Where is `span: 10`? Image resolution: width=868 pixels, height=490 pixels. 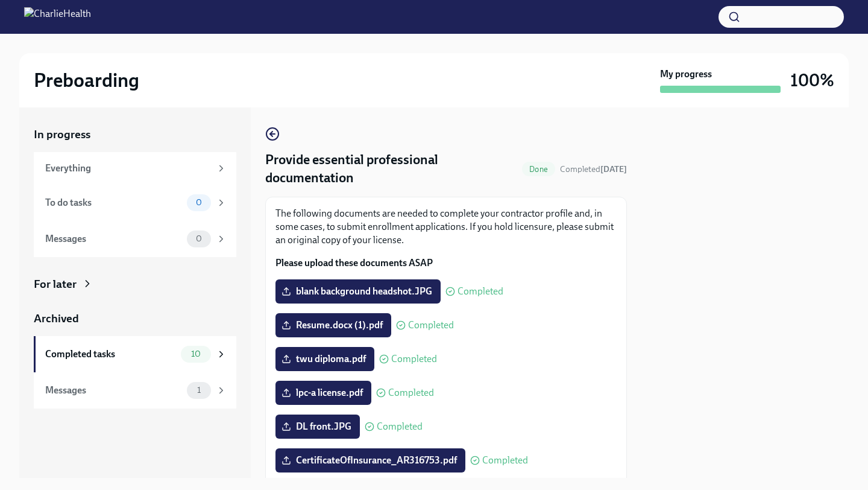
span: 10 is located at coordinates (196, 353).